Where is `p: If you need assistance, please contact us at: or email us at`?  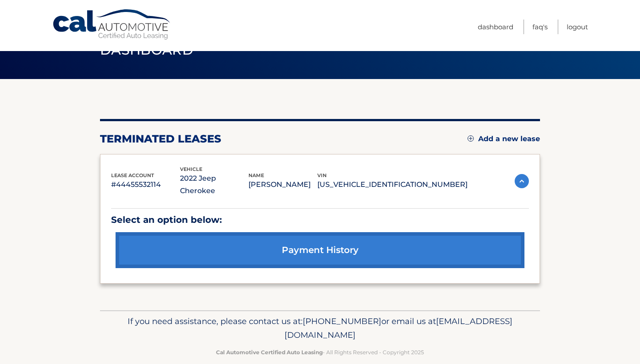 p: If you need assistance, please contact us at: or email us at is located at coordinates (320, 328).